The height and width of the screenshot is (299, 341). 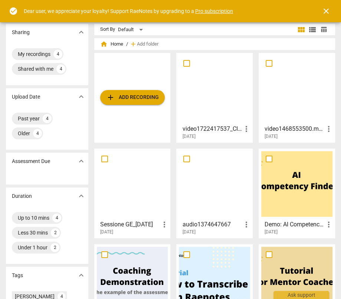 What do you see at coordinates (312, 30) in the screenshot?
I see `button: List view` at bounding box center [312, 30].